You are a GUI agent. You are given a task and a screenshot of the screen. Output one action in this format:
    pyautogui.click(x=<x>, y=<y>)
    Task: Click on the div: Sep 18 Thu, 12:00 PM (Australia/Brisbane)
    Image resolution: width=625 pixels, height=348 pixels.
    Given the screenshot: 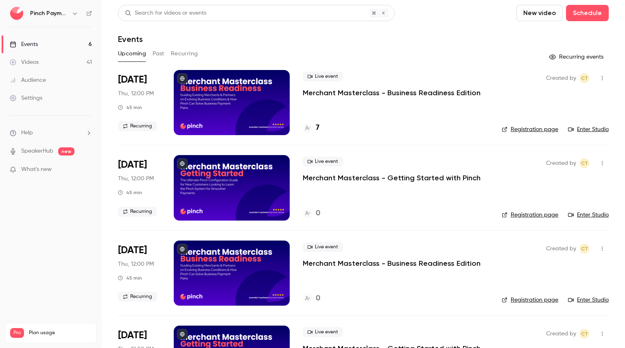 What is the action you would take?
    pyautogui.click(x=139, y=188)
    